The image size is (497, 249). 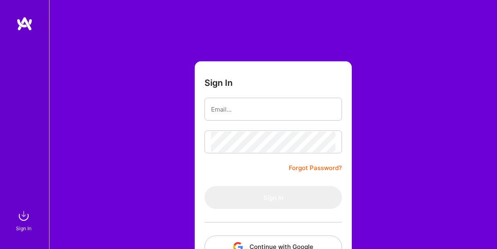 I want to click on a: sign inSign In, so click(x=25, y=220).